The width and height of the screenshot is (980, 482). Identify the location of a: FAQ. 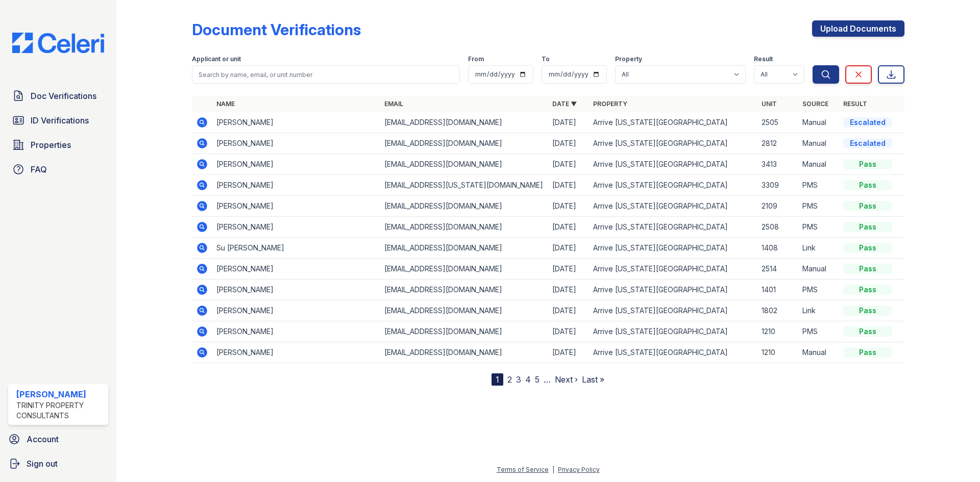
(58, 169).